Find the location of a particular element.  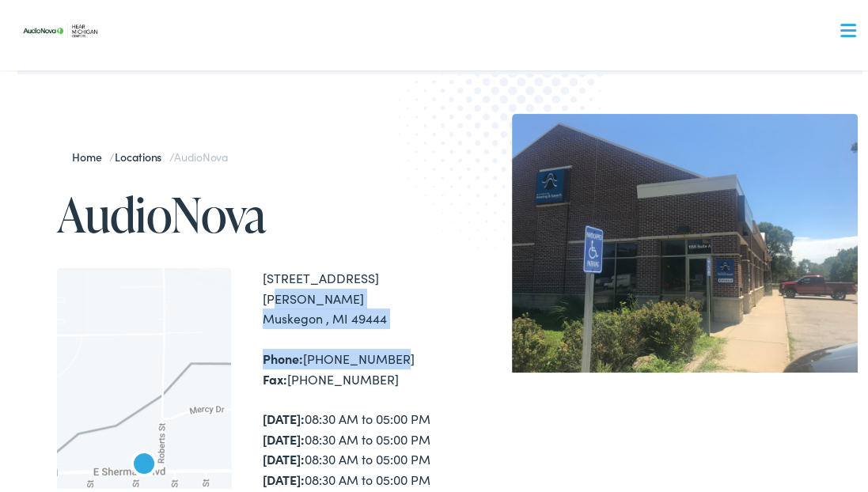

strong: Fax: is located at coordinates (275, 376).